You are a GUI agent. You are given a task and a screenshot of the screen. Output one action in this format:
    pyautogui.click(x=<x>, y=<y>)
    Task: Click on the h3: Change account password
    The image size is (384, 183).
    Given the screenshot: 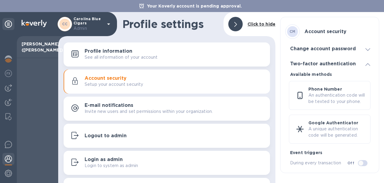 What is the action you would take?
    pyautogui.click(x=323, y=49)
    